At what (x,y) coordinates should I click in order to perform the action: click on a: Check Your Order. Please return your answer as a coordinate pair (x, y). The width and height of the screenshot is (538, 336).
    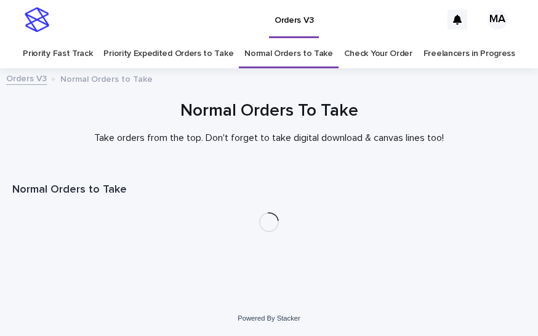
    Looking at the image, I should click on (378, 54).